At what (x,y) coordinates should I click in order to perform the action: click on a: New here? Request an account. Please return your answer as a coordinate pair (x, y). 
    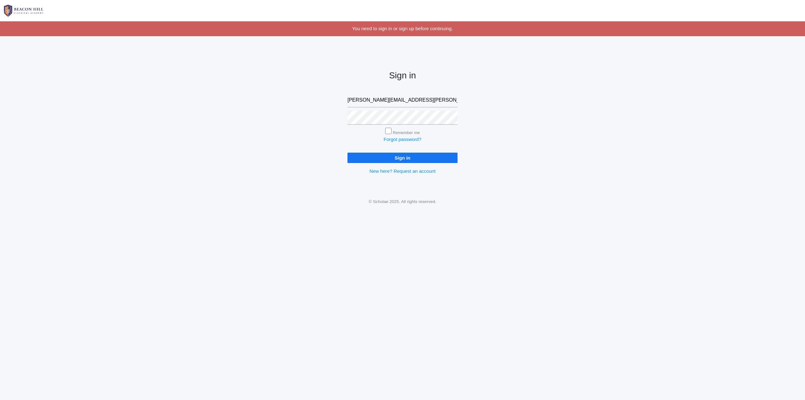
    Looking at the image, I should click on (403, 171).